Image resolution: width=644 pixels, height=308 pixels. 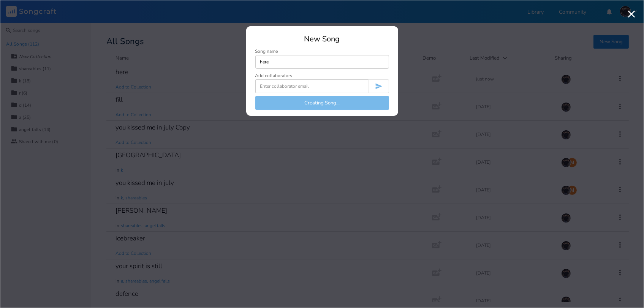 What do you see at coordinates (322, 51) in the screenshot?
I see `div: Song name` at bounding box center [322, 51].